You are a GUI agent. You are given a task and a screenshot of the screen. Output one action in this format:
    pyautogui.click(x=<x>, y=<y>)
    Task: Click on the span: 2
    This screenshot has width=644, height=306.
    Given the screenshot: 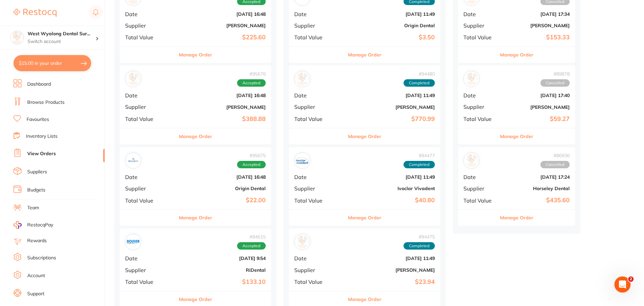 What is the action you would take?
    pyautogui.click(x=631, y=279)
    